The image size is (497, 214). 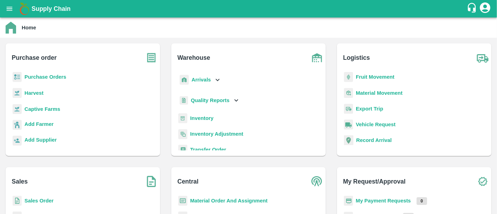 What do you see at coordinates (482, 181) in the screenshot?
I see `img: check` at bounding box center [482, 181].